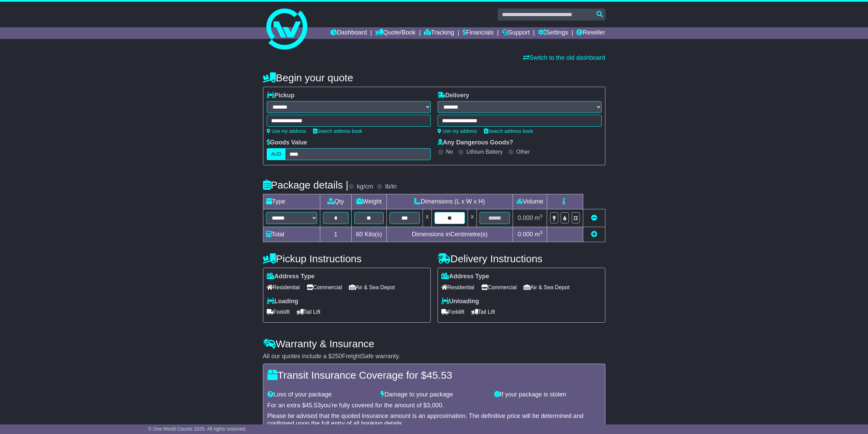  What do you see at coordinates (369, 234) in the screenshot?
I see `td: Kilo(s)` at bounding box center [369, 234].